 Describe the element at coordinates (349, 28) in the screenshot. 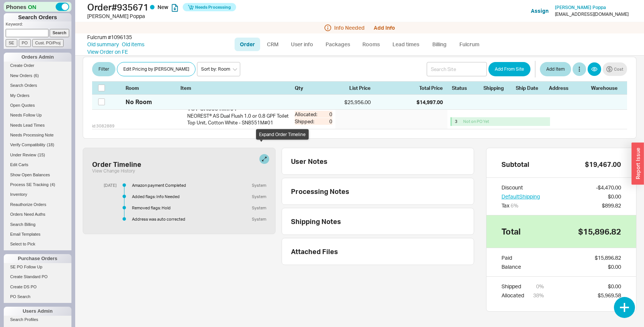

I see `span: Info Needed` at that location.